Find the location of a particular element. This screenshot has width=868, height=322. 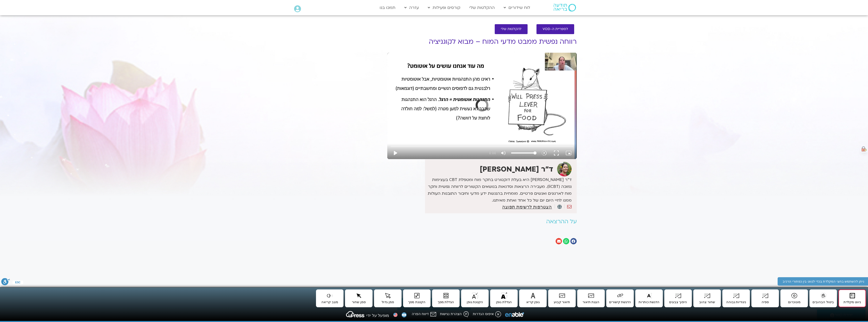

a: עזרה is located at coordinates (412, 8).